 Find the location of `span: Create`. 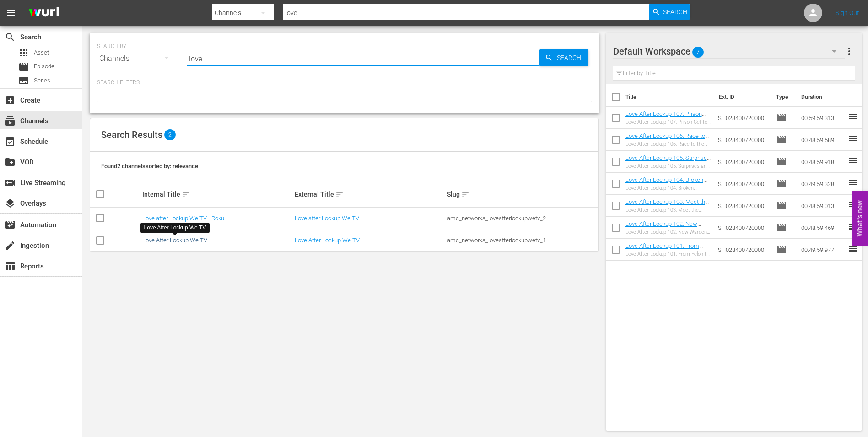

span: Create is located at coordinates (10, 100).